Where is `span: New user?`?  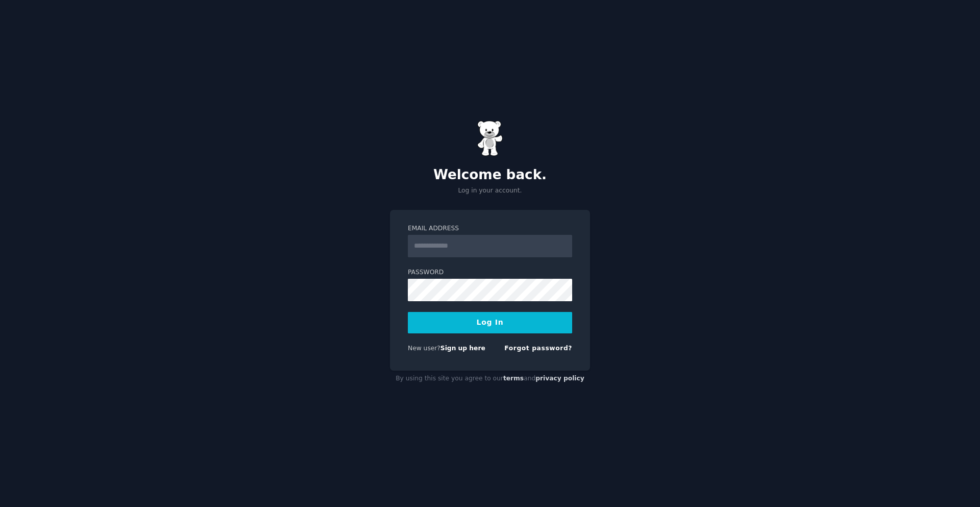
span: New user? is located at coordinates (424, 348).